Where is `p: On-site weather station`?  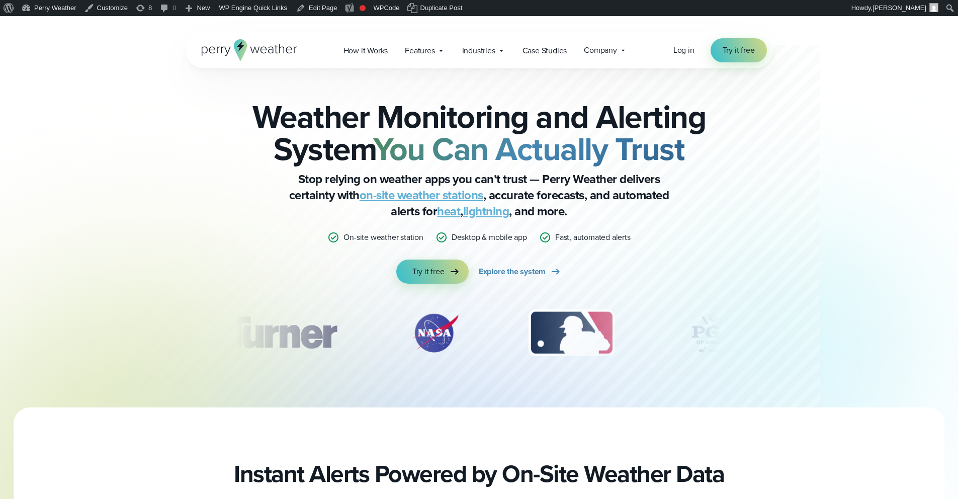 p: On-site weather station is located at coordinates (383, 237).